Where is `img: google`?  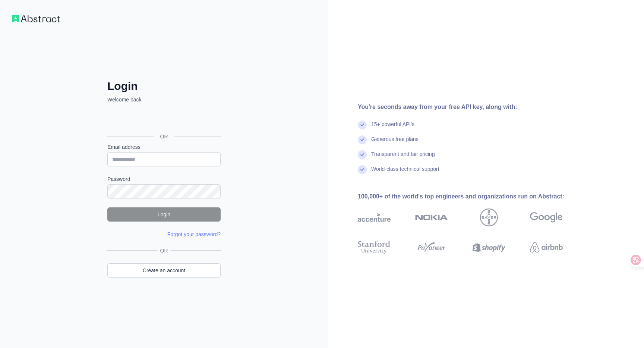 img: google is located at coordinates (546, 217).